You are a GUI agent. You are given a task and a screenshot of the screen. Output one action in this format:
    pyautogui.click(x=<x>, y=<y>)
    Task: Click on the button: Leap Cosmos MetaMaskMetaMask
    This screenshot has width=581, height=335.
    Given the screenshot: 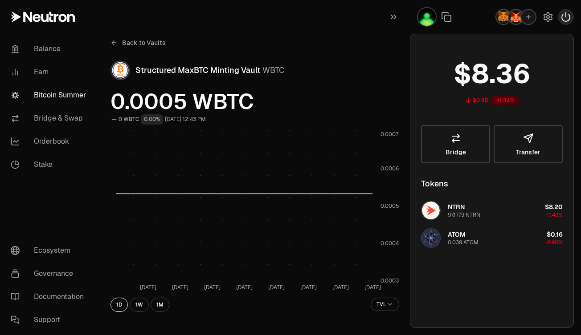 What is the action you would take?
    pyautogui.click(x=516, y=17)
    